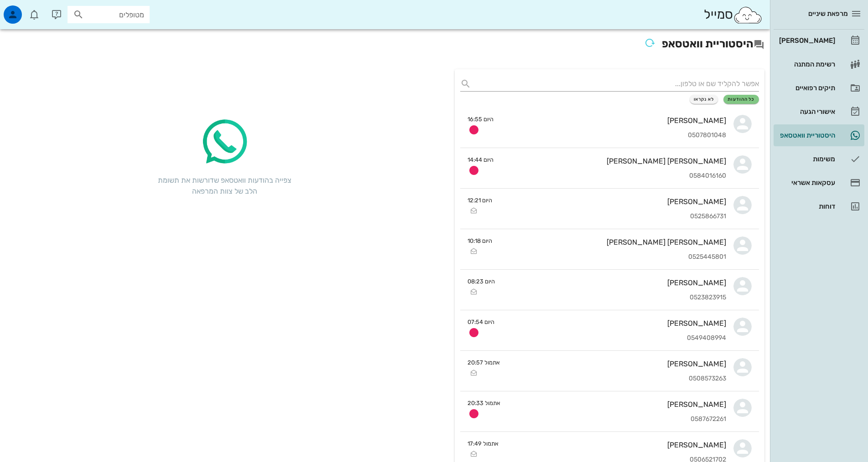 This screenshot has width=868, height=462. I want to click on span: כל ההודעות, so click(741, 99).